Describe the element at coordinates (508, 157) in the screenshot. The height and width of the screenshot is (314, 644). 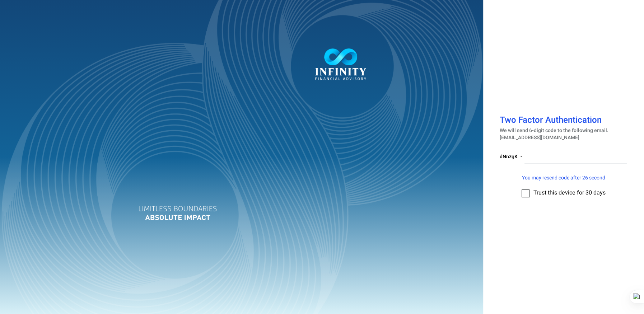
I see `span: dNnzgK` at that location.